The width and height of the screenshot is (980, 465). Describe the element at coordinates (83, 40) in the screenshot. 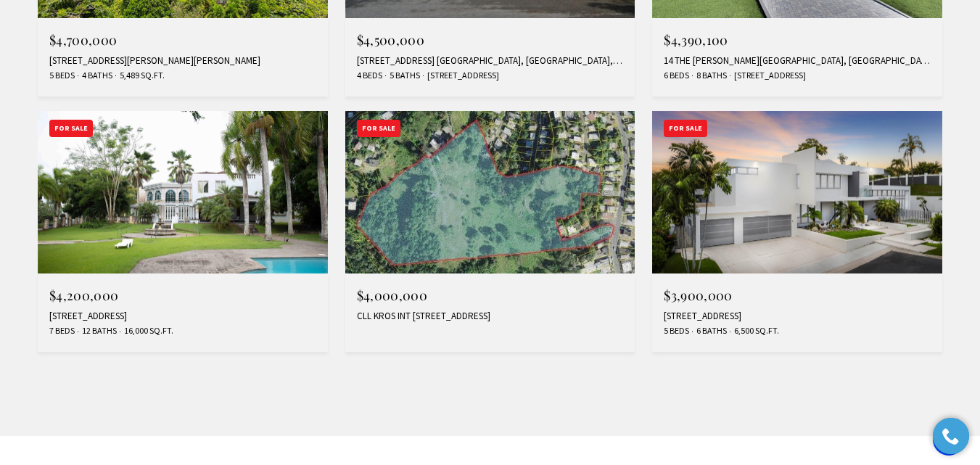

I see `span: $4,700,000` at that location.